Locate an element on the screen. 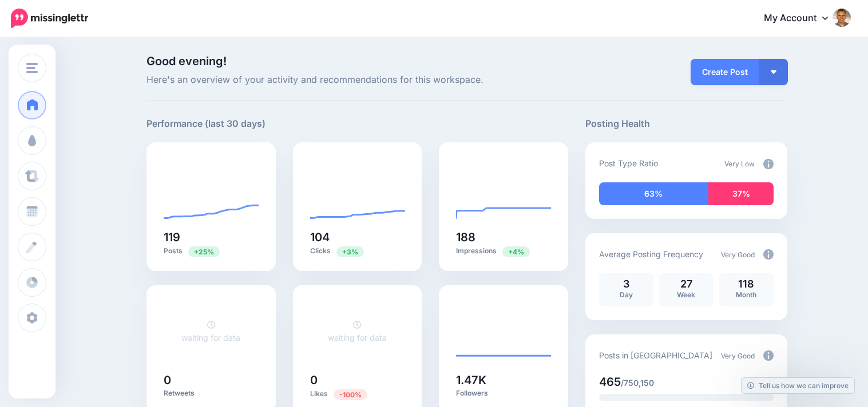  img: menu.png is located at coordinates (32, 68).